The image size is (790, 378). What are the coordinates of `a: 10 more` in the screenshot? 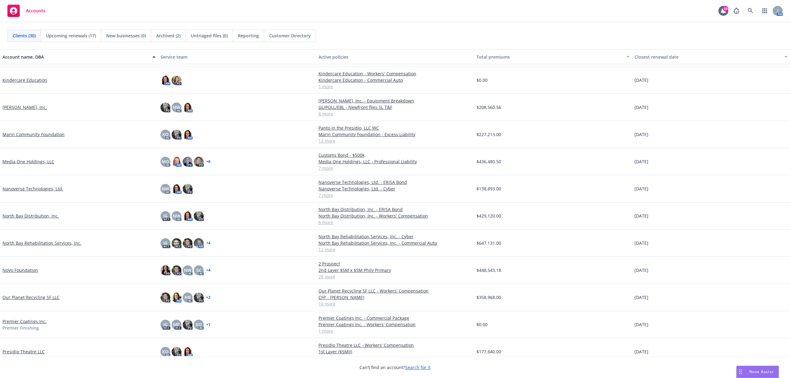 It's located at (395, 304).